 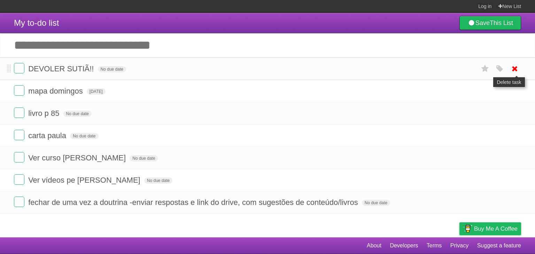 I want to click on a: Buy me a coffee, so click(x=490, y=229).